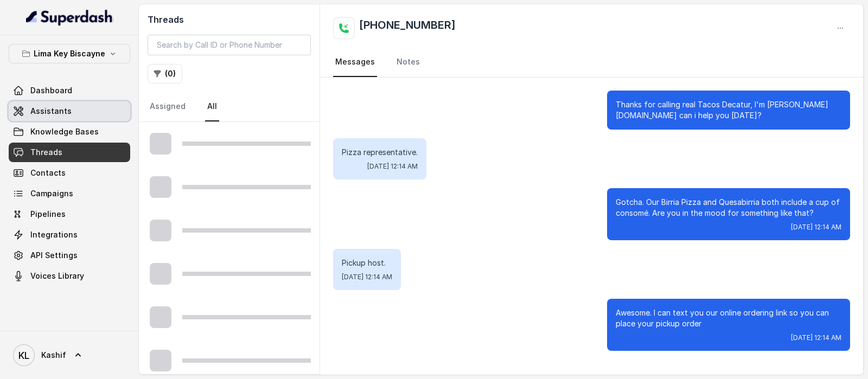  What do you see at coordinates (48, 214) in the screenshot?
I see `span: Pipelines` at bounding box center [48, 214].